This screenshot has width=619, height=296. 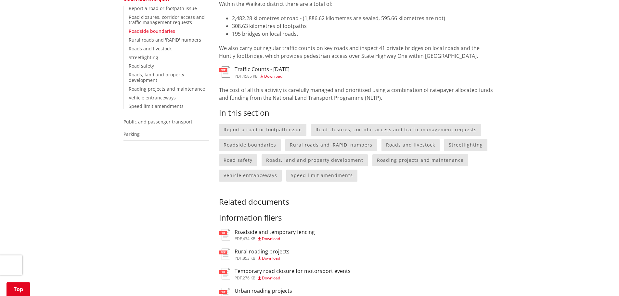 What do you see at coordinates (358, 198) in the screenshot?
I see `h3: Related documents` at bounding box center [358, 198].